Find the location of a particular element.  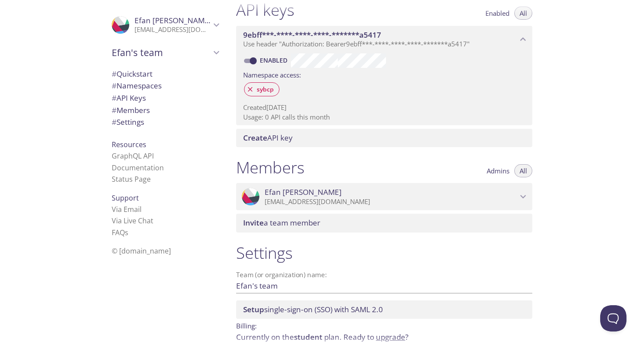

span: sybcp is located at coordinates (265, 89).